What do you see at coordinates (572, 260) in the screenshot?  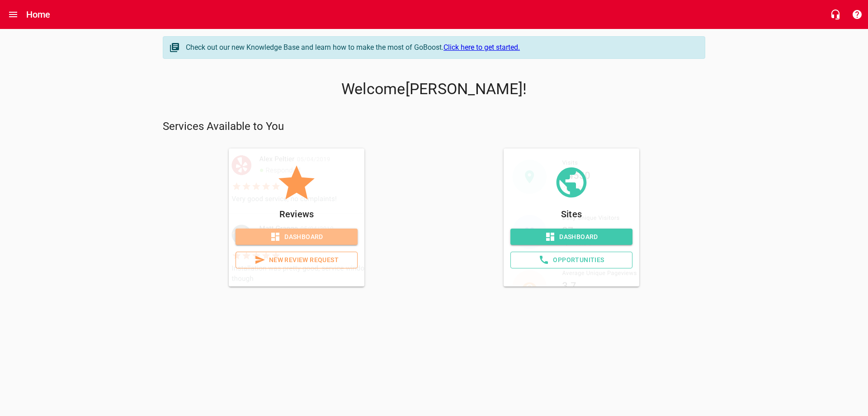 I see `a: Opportunities` at bounding box center [572, 260].